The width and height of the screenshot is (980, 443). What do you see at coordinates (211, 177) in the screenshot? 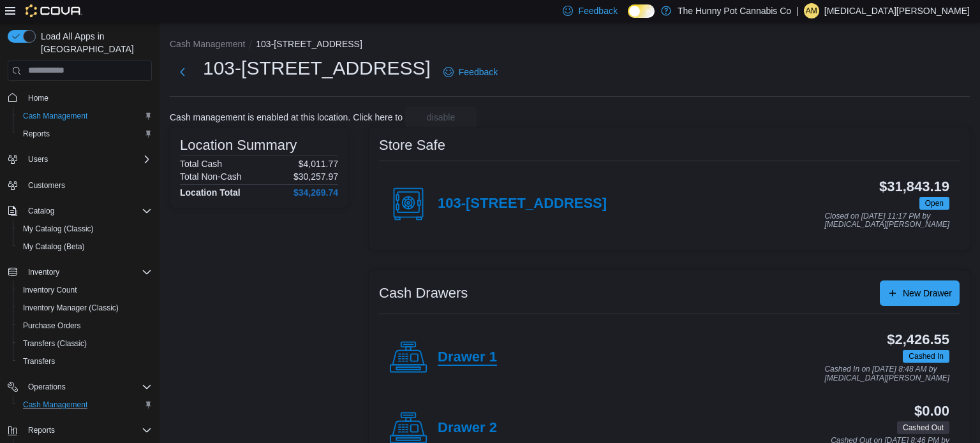
I see `h6: Total Non-Cash` at bounding box center [211, 177].